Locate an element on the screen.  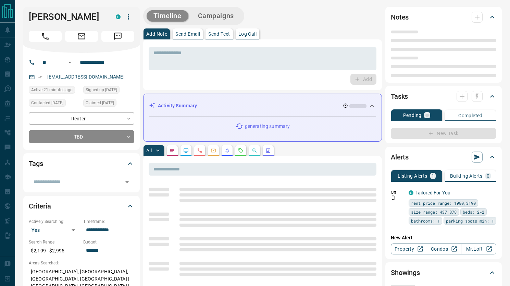
p: All is located at coordinates (149, 150).